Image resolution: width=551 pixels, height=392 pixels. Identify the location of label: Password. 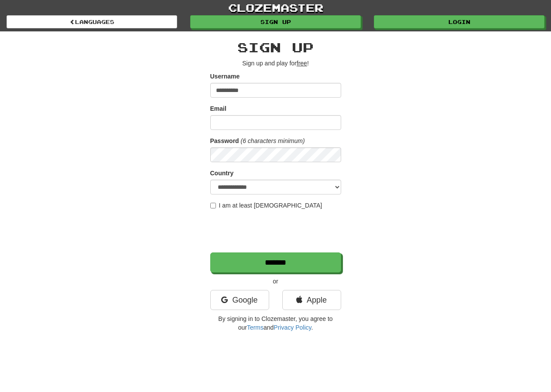
(225, 141).